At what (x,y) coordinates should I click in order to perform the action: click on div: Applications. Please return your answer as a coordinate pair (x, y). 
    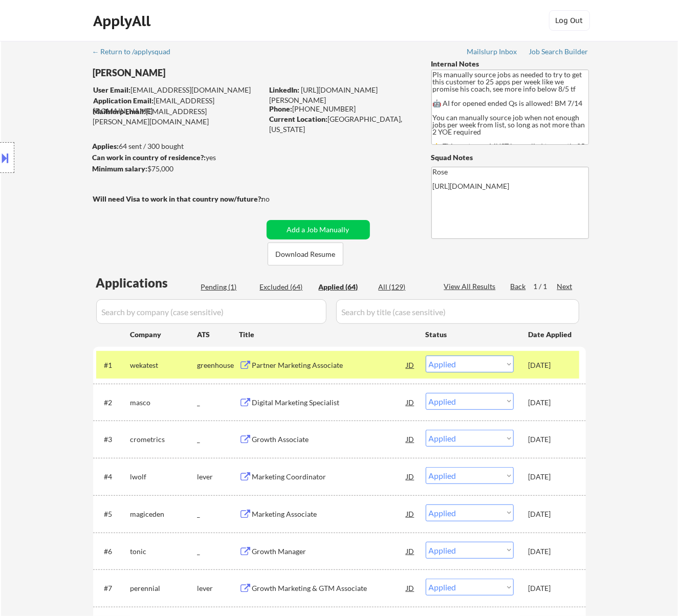
    Looking at the image, I should click on (147, 283).